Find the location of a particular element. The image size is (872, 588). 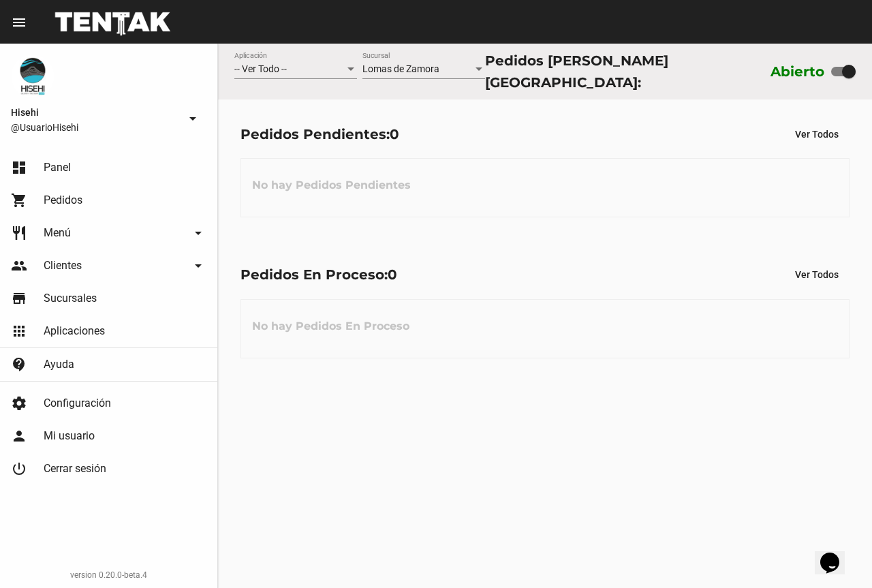

span: Panel is located at coordinates (57, 168).